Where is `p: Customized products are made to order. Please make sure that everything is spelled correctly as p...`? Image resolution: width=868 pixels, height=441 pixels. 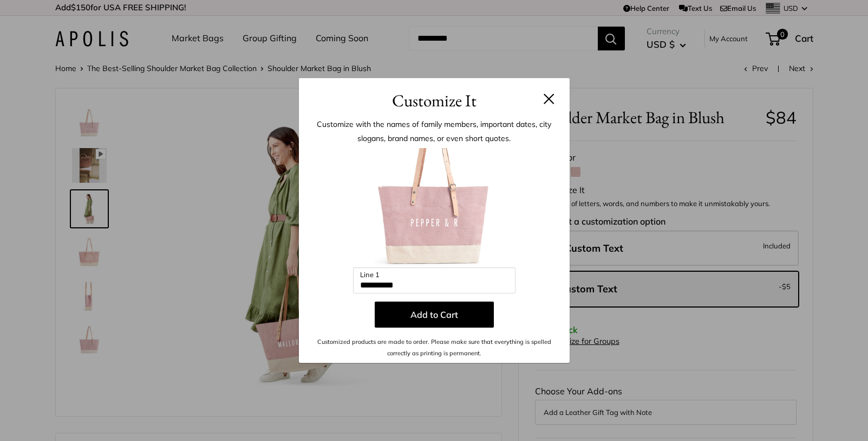
p: Customized products are made to order. Please make sure that everything is spelled correctly as p... is located at coordinates (434, 347).